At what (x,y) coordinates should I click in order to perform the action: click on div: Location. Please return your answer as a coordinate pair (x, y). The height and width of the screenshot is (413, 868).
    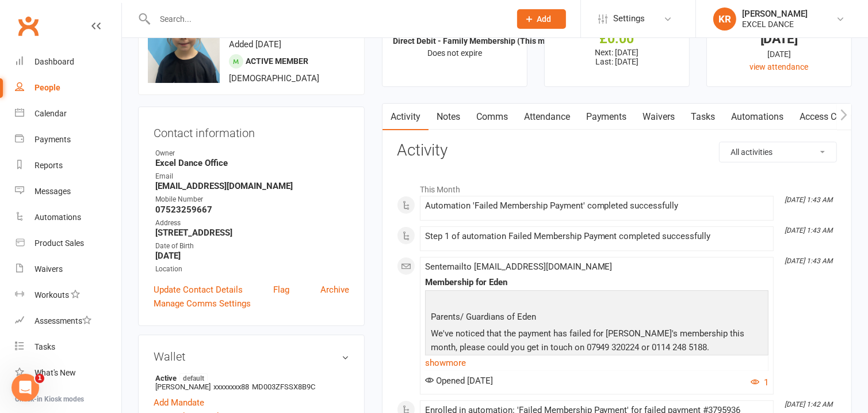
    Looking at the image, I should click on (252, 269).